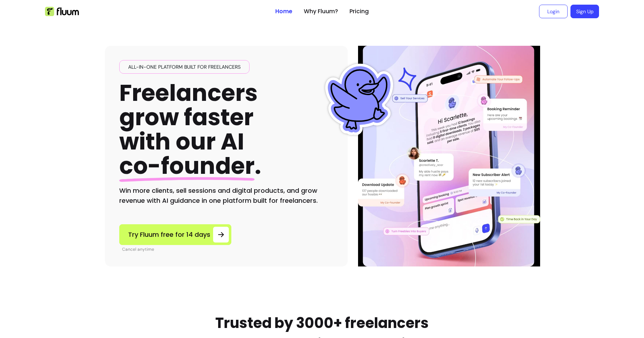  What do you see at coordinates (359, 11) in the screenshot?
I see `a: Pricing` at bounding box center [359, 11].